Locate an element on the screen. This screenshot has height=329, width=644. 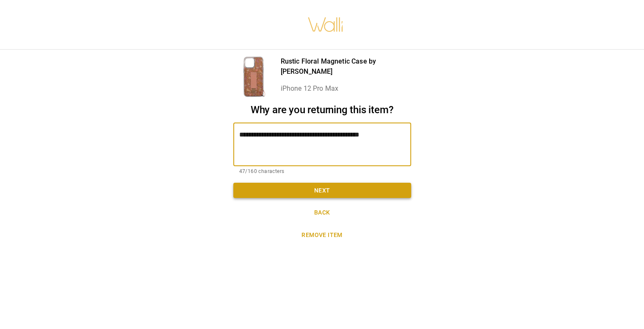
button: Next is located at coordinates (322, 190).